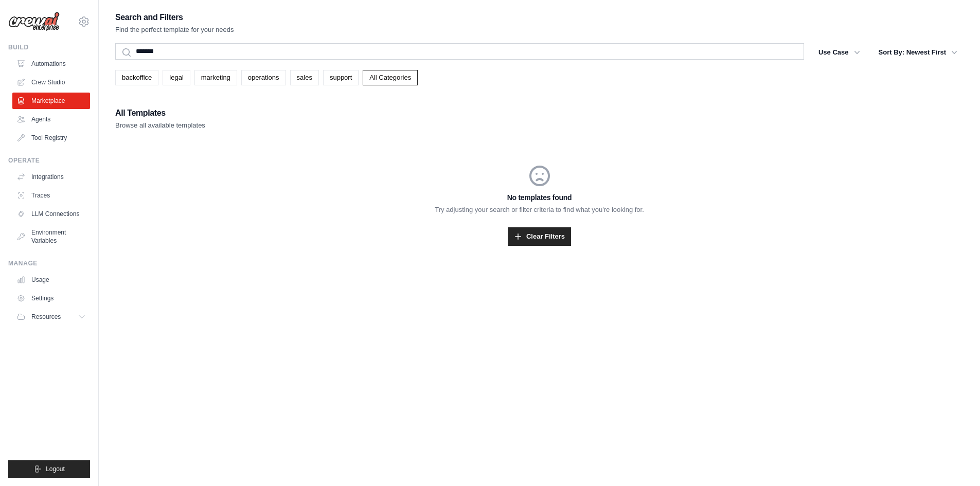  What do you see at coordinates (51, 101) in the screenshot?
I see `a: Marketplace` at bounding box center [51, 101].